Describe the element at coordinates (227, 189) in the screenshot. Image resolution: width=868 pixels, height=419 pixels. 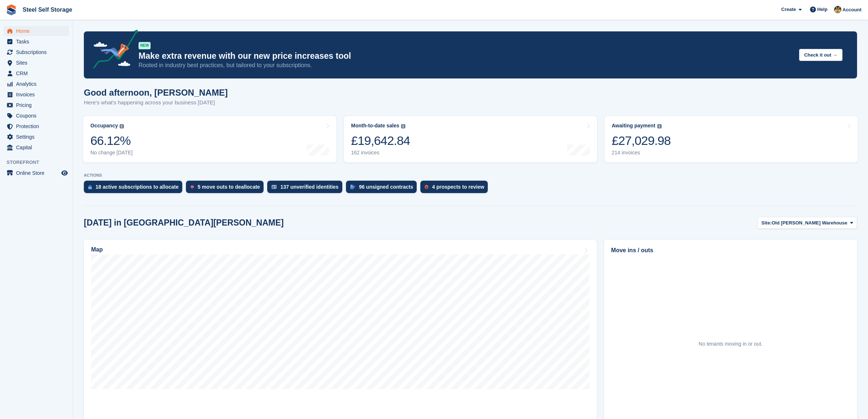
I see `a: 5 move outs to deallocate` at that location.